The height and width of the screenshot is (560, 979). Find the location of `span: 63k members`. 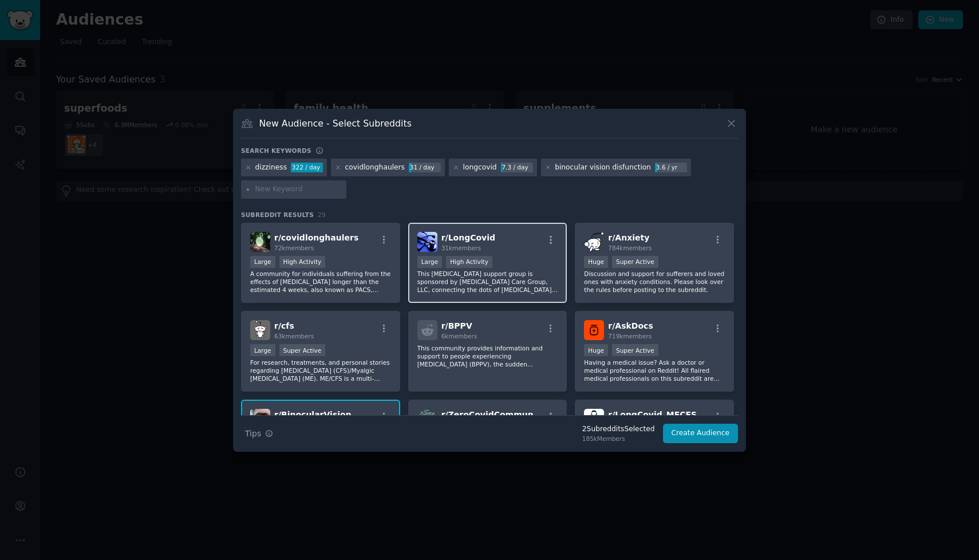

span: 63k members is located at coordinates (294, 336).